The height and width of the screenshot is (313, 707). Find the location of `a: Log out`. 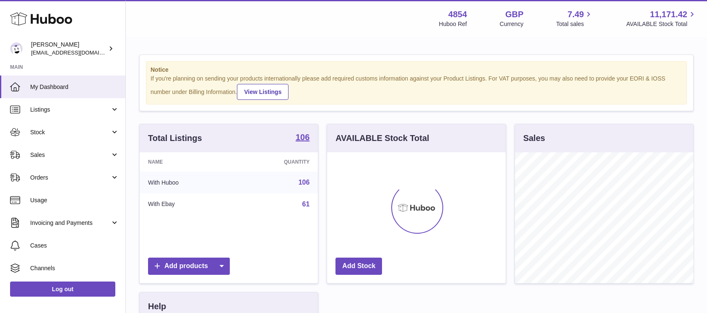

a: Log out is located at coordinates (62, 289).